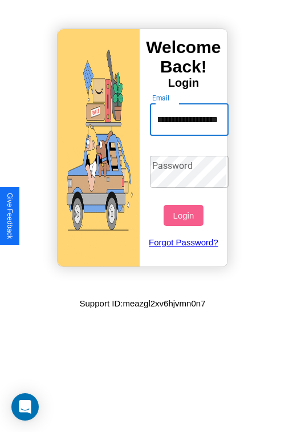 The image size is (285, 432). Describe the element at coordinates (99, 148) in the screenshot. I see `img: gif` at that location.